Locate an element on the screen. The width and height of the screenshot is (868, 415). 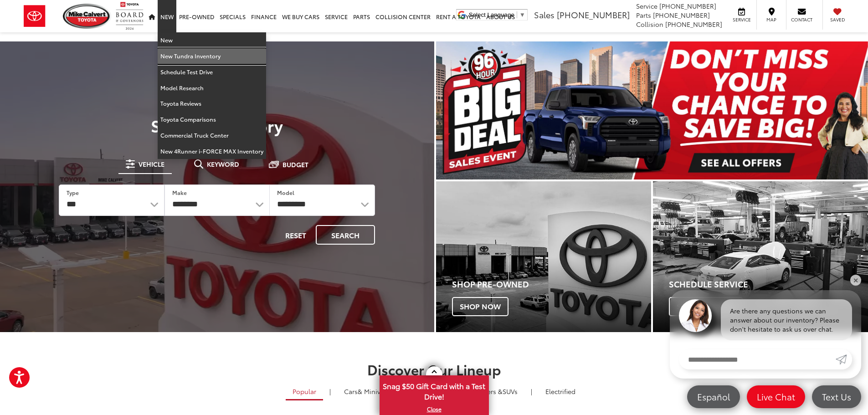
span: Snag $50 Gift Card with a Test Drive! is located at coordinates (434, 390).